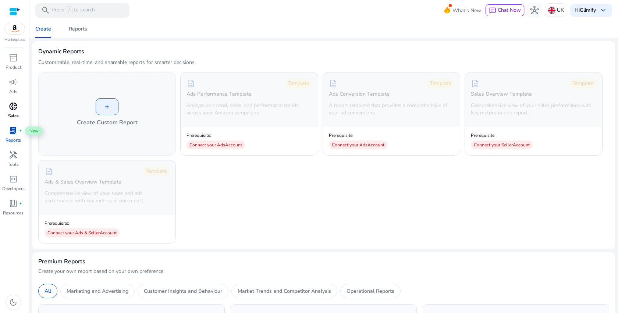 The image size is (618, 313). What do you see at coordinates (48, 291) in the screenshot?
I see `p: All` at bounding box center [48, 291].